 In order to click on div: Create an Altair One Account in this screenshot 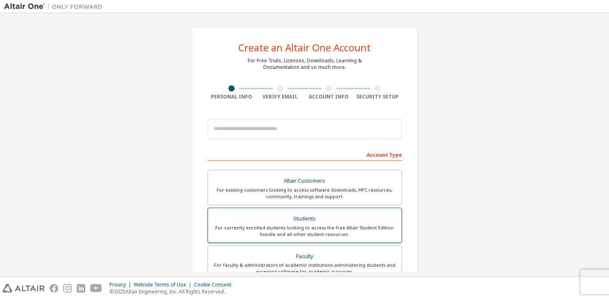, I will do `click(304, 48)`.